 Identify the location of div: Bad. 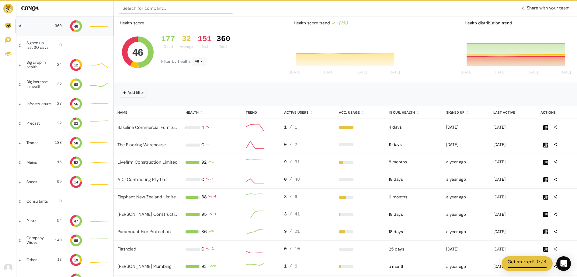
(204, 47).